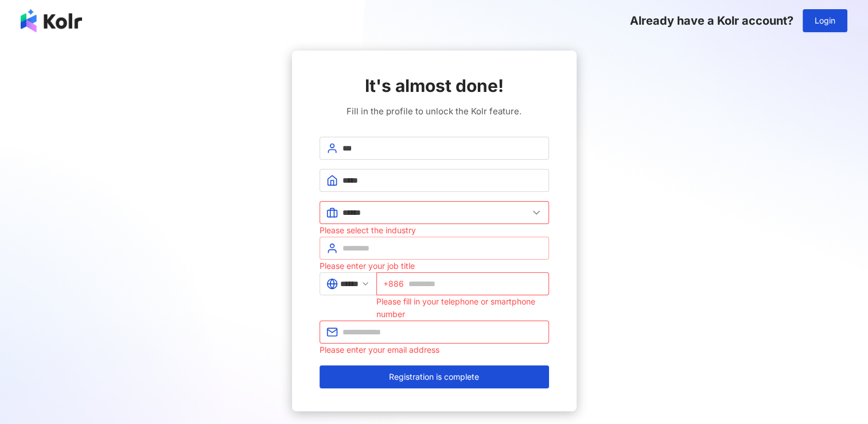  I want to click on div: Please fill in your telephone or smartphone number, so click(462, 308).